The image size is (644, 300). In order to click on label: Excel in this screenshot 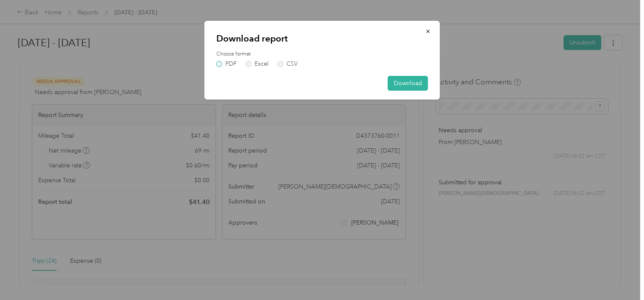, I will do `click(257, 64)`.